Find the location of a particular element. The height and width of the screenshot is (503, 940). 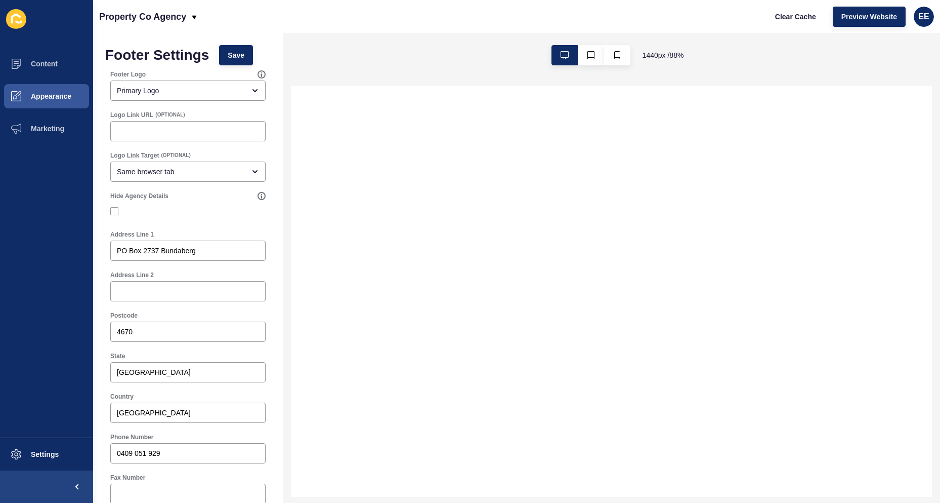

button: Preview Website is located at coordinates (870, 17).